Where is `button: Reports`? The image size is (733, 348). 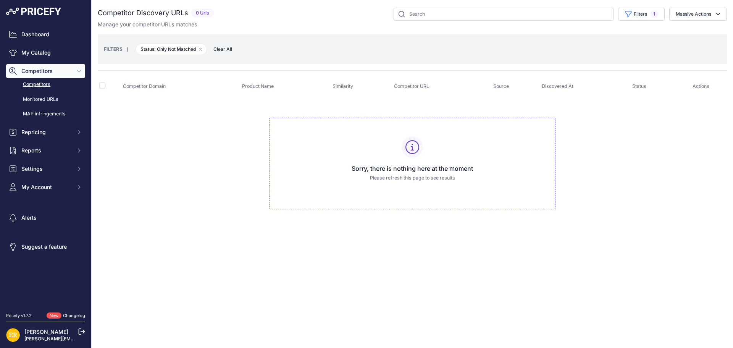
button: Reports is located at coordinates (45, 150).